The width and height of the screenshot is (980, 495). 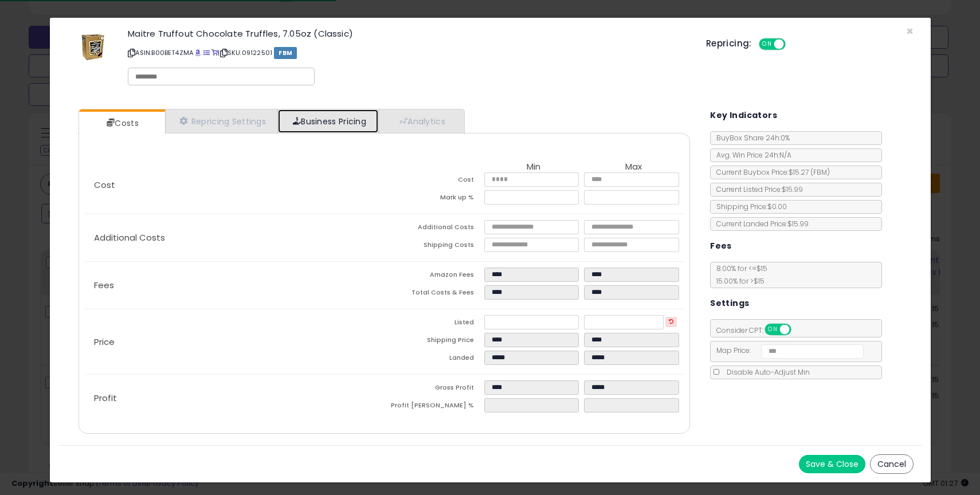 I want to click on p: Cost, so click(x=234, y=185).